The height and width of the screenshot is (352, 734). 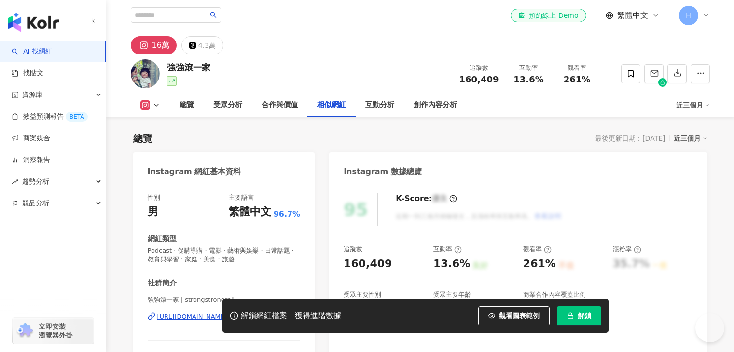 I want to click on div: K-Score :, so click(x=426, y=199).